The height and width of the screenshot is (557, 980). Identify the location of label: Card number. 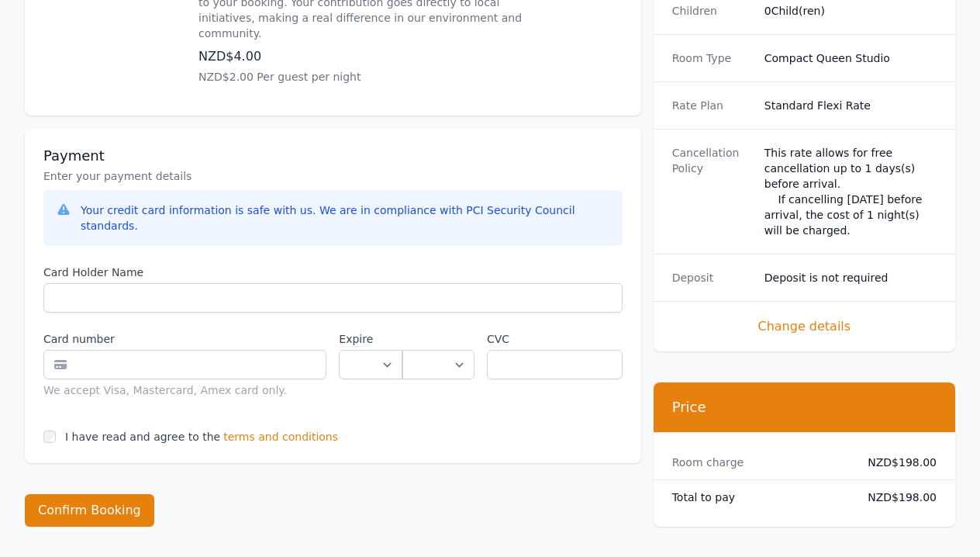
(185, 339).